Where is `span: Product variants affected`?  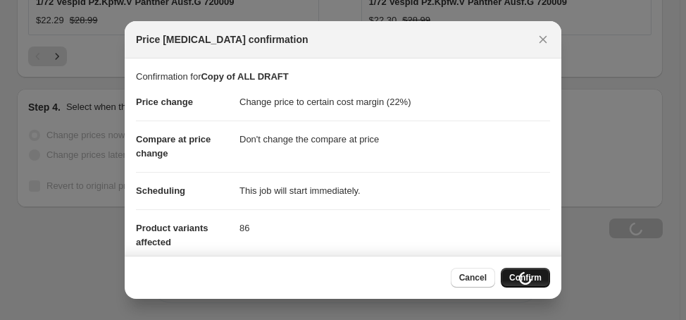 span: Product variants affected is located at coordinates (172, 235).